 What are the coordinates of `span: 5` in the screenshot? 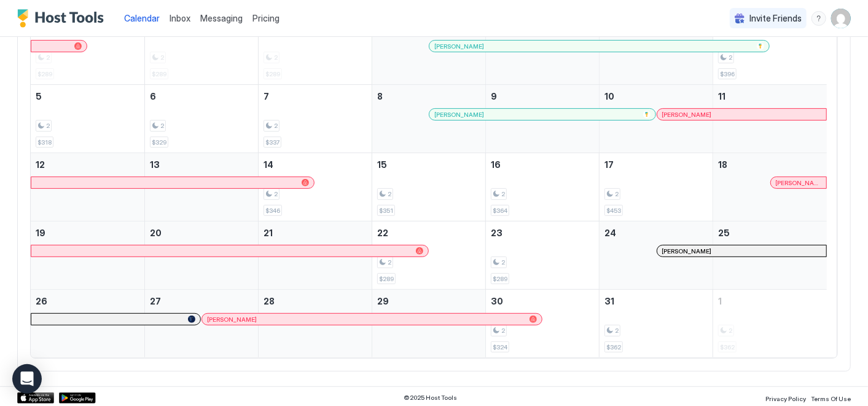 It's located at (39, 96).